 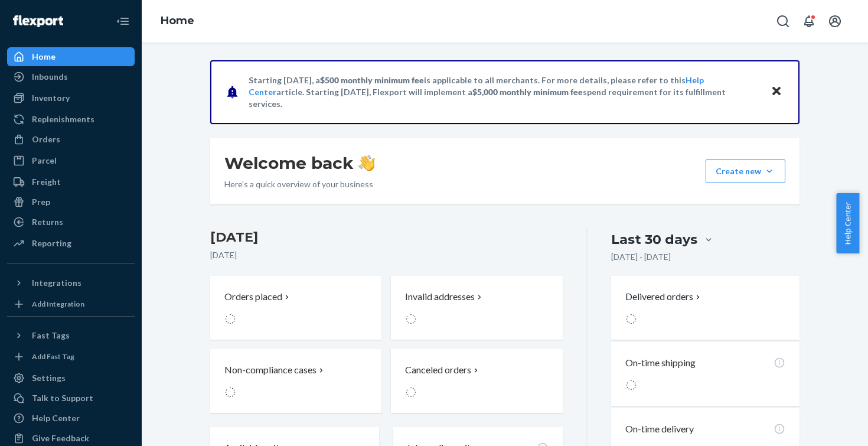 I want to click on div: Home, so click(x=44, y=56).